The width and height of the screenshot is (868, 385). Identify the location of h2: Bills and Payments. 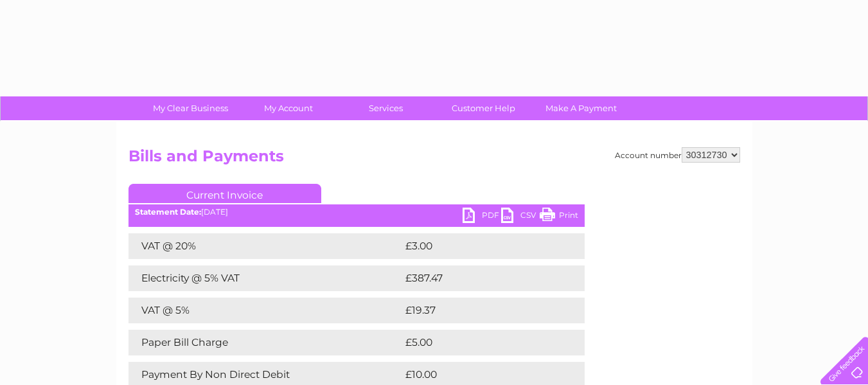
(434, 159).